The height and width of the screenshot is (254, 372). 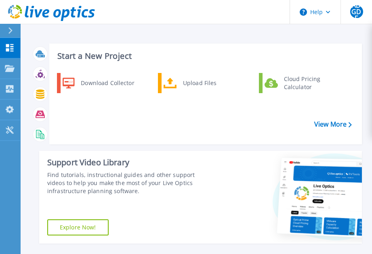 I want to click on h3: Start a New Project, so click(x=204, y=56).